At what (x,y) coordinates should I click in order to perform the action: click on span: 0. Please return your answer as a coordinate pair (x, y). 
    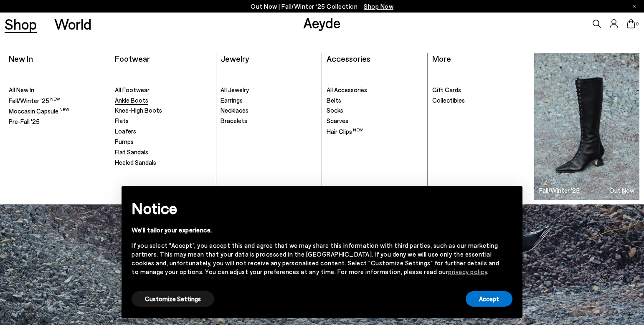
    Looking at the image, I should click on (637, 24).